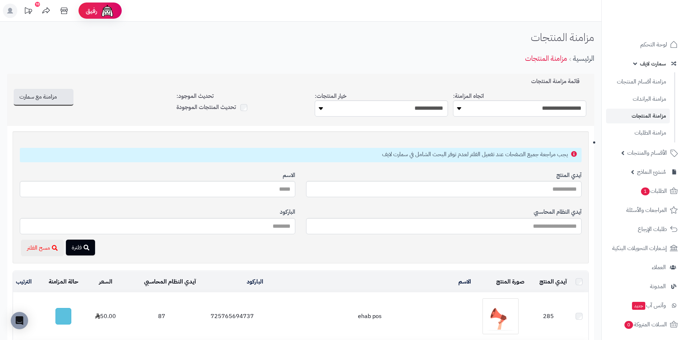  Describe the element at coordinates (287, 212) in the screenshot. I see `label: الباركود` at that location.